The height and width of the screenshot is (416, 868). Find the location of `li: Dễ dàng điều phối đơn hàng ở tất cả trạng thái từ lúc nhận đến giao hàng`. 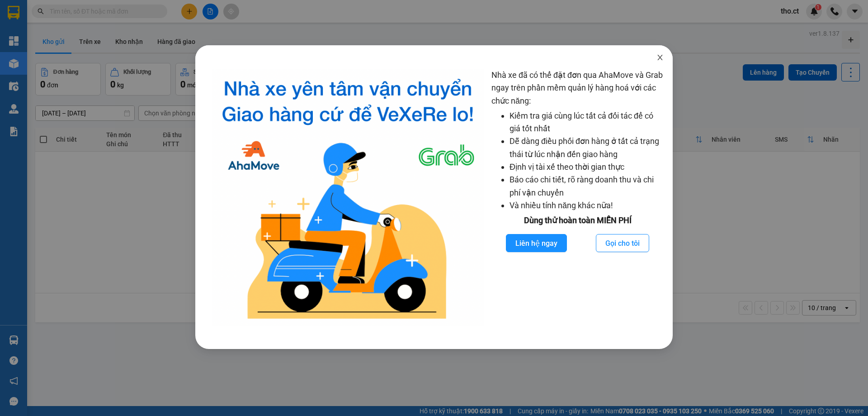

li: Dễ dàng điều phối đơn hàng ở tất cả trạng thái từ lúc nhận đến giao hàng is located at coordinates (587, 148).